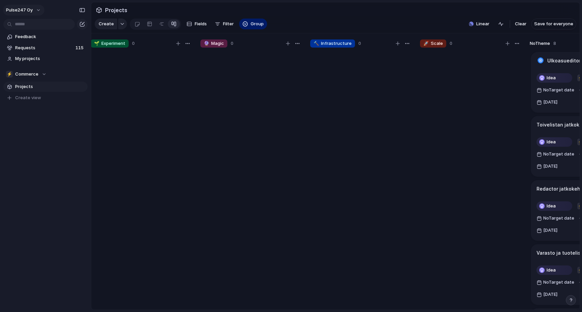  What do you see at coordinates (483, 24) in the screenshot?
I see `span: Linear` at bounding box center [483, 24].